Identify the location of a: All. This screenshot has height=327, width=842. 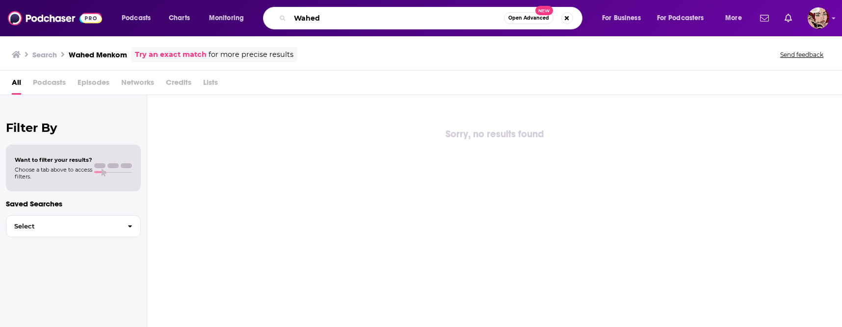
(16, 84).